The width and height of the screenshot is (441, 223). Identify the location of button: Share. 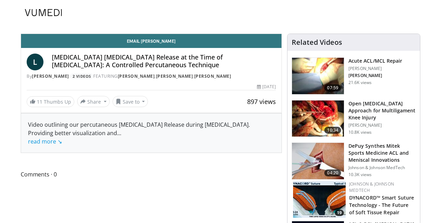
(93, 102).